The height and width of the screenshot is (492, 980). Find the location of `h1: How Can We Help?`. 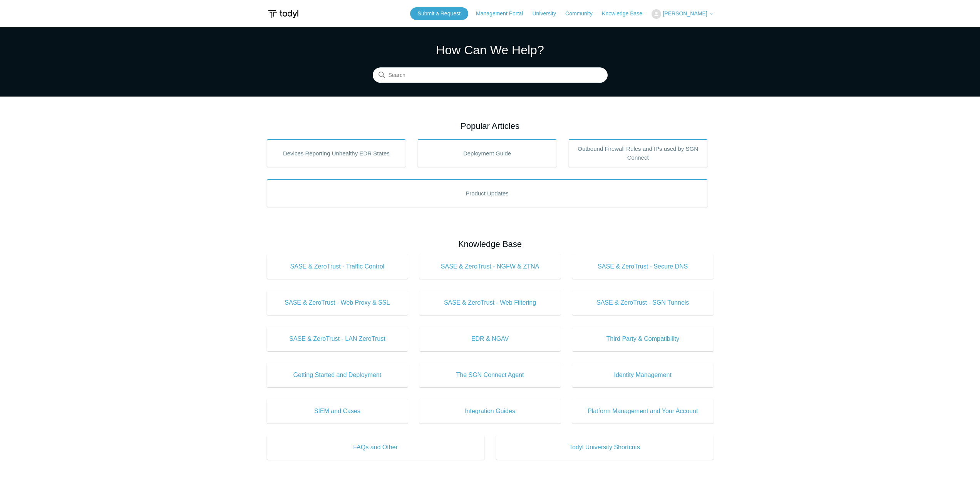

h1: How Can We Help? is located at coordinates (490, 50).